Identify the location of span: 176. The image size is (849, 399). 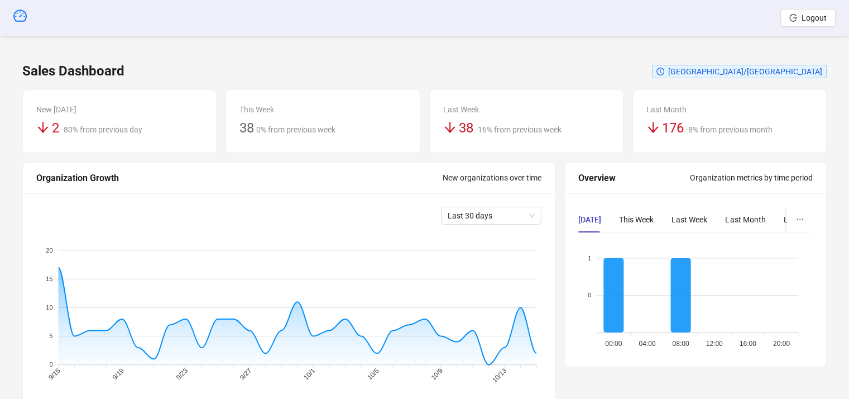
(673, 128).